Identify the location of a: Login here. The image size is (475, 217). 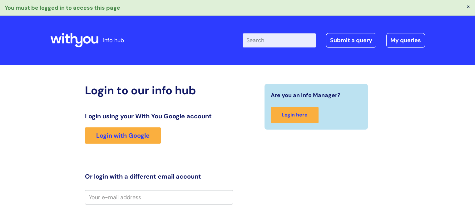
(295, 115).